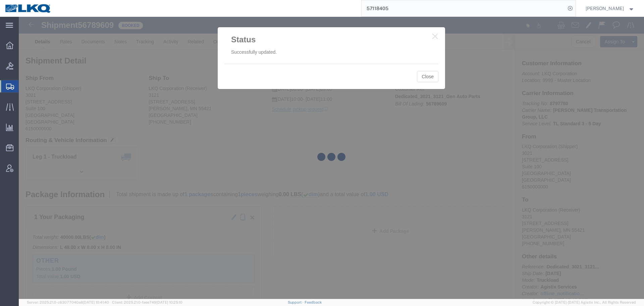 Image resolution: width=644 pixels, height=306 pixels. Describe the element at coordinates (605, 9) in the screenshot. I see `span: Rajasheker Reddy` at that location.